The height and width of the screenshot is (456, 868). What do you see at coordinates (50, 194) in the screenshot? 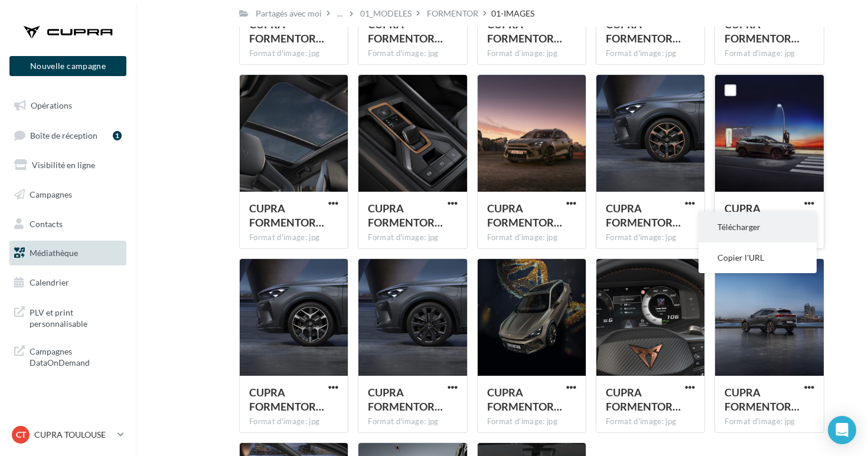
I see `span: Campagnes` at bounding box center [50, 194].